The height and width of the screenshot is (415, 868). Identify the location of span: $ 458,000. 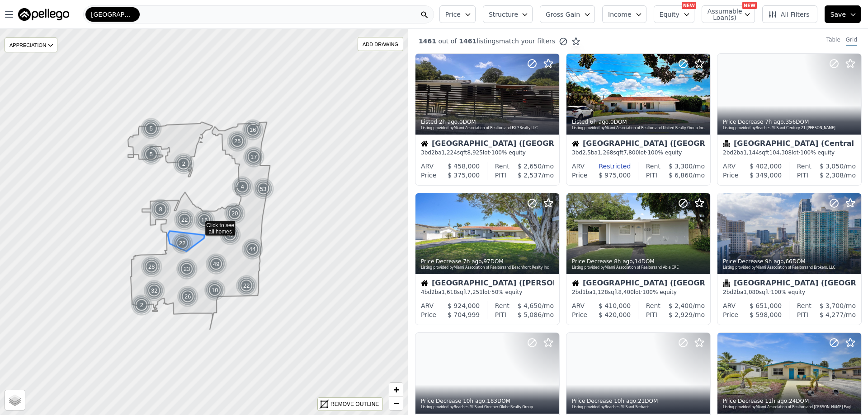
(463, 166).